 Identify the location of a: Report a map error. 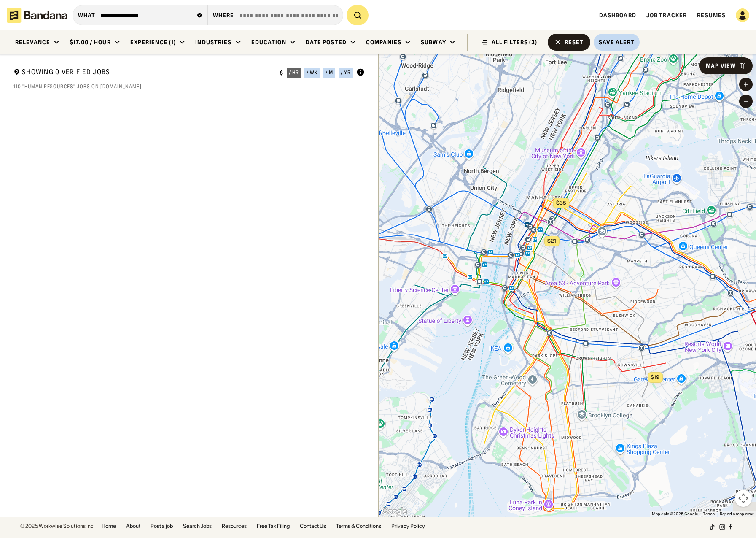
(736, 513).